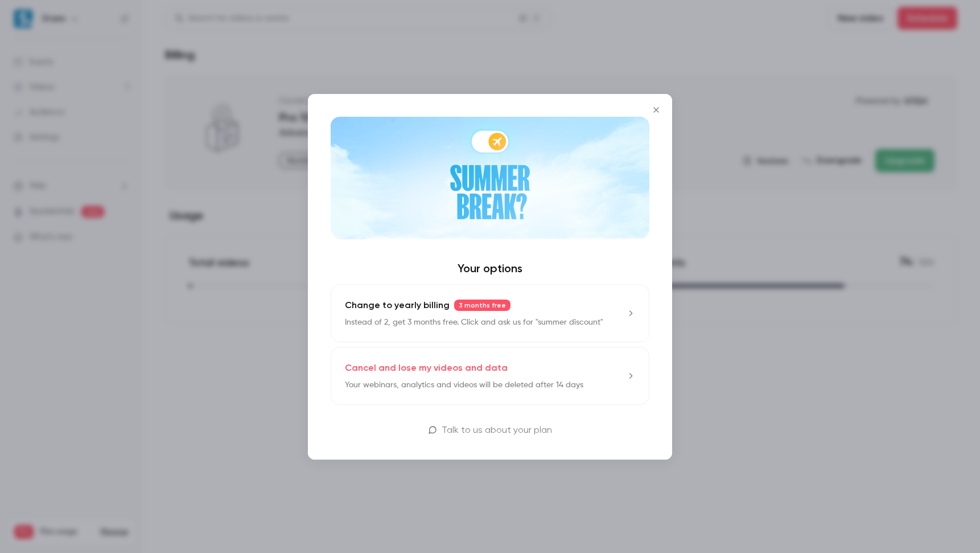 The width and height of the screenshot is (980, 553). I want to click on h4: Your options, so click(490, 268).